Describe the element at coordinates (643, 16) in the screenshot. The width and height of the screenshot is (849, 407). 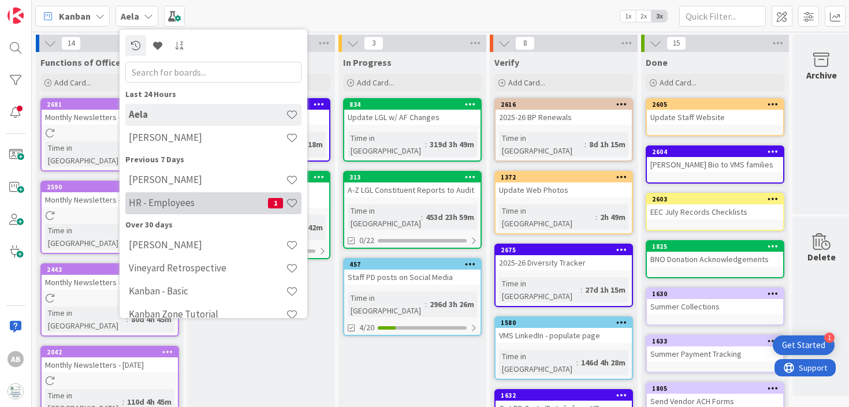
I see `span: 2x` at that location.